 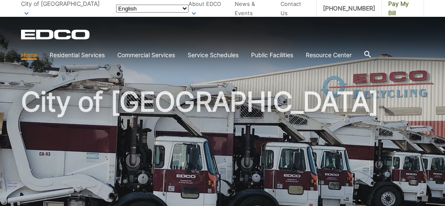 I want to click on a: Commercial Services, so click(x=146, y=55).